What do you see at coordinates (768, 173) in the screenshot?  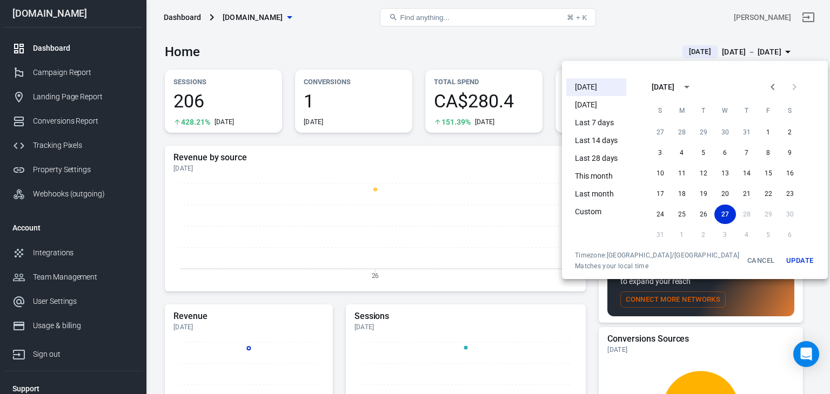 I see `button: 15` at bounding box center [768, 173].